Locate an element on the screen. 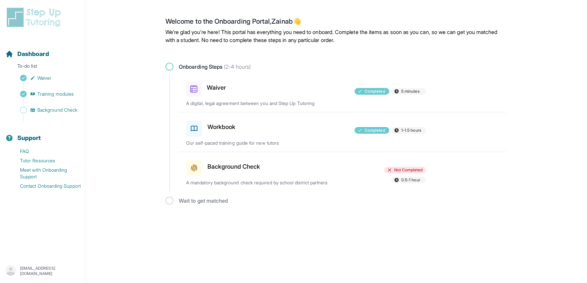 The height and width of the screenshot is (283, 587). h3: Waiver is located at coordinates (216, 88).